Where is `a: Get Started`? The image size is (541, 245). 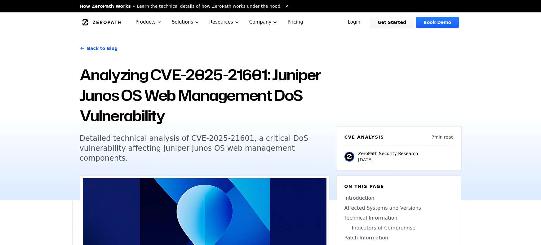 a: Get Started is located at coordinates (392, 22).